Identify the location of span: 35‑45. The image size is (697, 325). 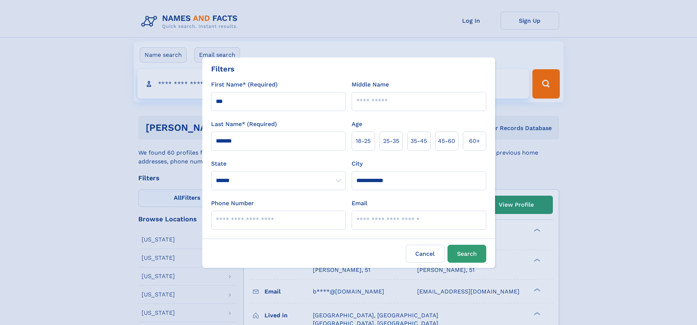
(419, 141).